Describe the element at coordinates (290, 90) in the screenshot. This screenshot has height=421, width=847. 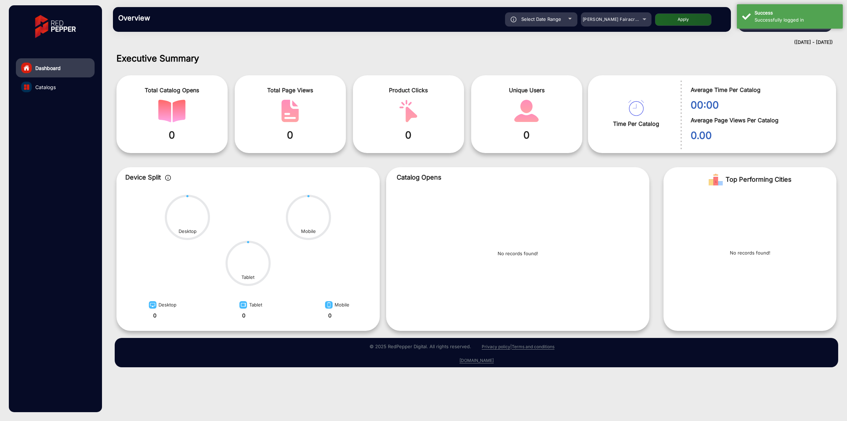
I see `span: Total Page Views` at that location.